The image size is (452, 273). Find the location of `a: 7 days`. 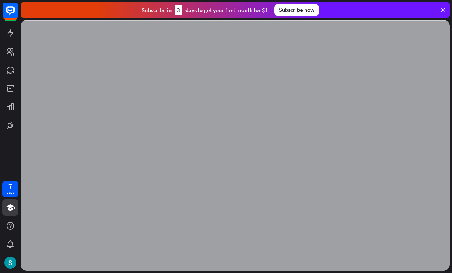

a: 7 days is located at coordinates (10, 189).